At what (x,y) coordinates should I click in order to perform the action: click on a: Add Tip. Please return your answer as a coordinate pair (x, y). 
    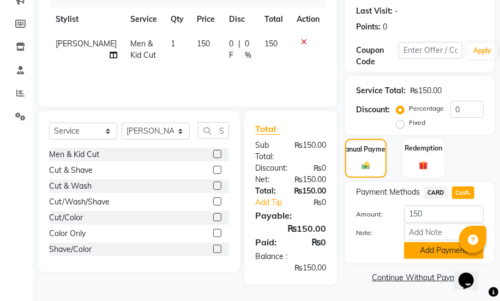
    Looking at the image, I should click on (272, 202).